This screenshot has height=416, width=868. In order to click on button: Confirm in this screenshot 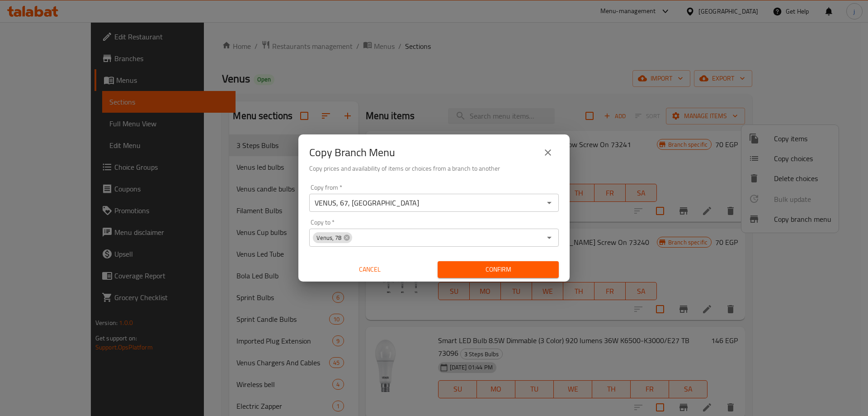, I will do `click(499, 269)`.